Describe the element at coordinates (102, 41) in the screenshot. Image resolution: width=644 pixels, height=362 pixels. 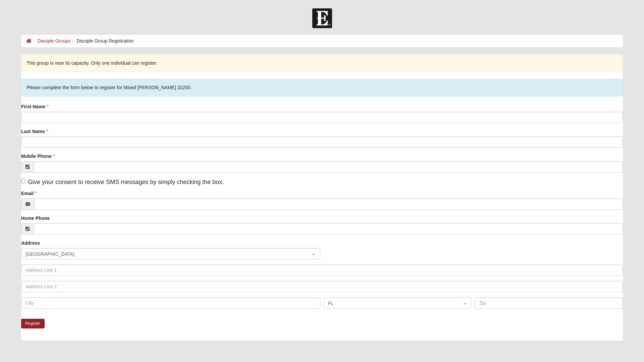
I see `li: Disciple Group Registration` at that location.